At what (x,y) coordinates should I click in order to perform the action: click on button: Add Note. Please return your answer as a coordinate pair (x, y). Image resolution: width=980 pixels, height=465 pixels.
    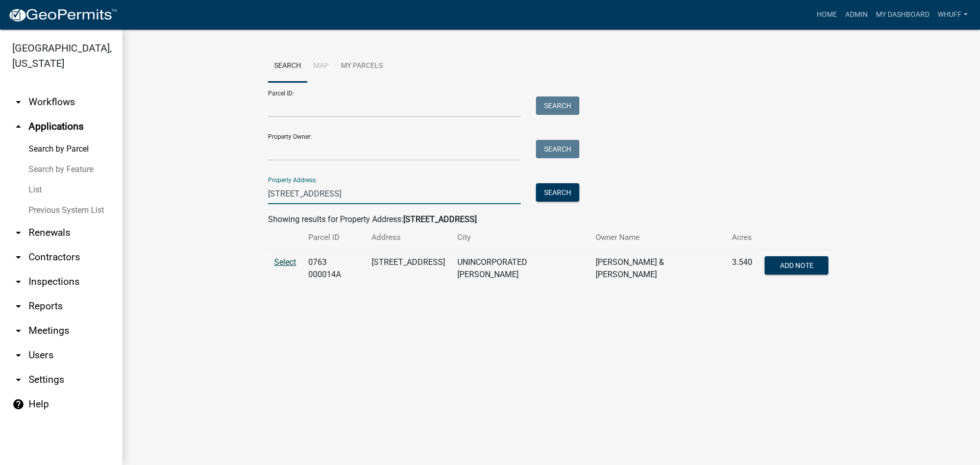
    Looking at the image, I should click on (796, 266).